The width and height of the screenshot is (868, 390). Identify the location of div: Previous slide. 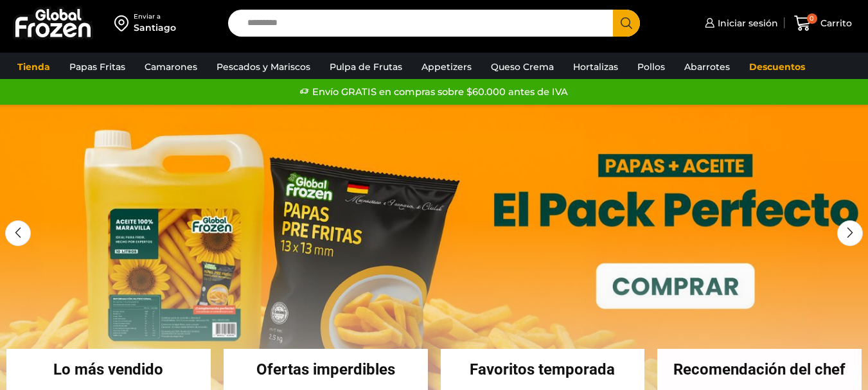
(18, 233).